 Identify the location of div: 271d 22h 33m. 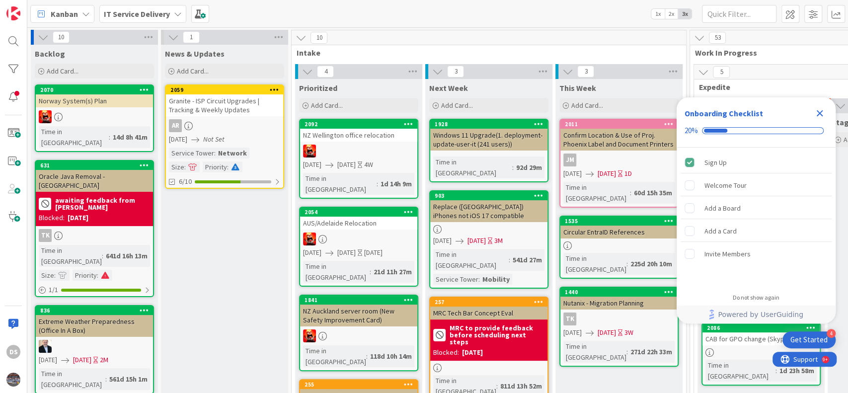
(652, 352).